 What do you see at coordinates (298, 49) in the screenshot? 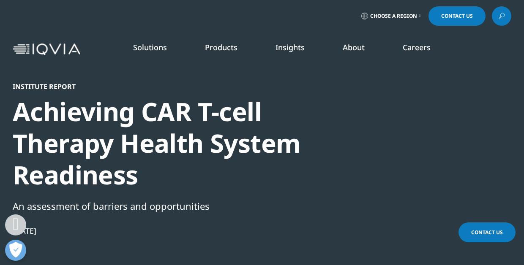
I see `nav: Primary` at bounding box center [298, 49].